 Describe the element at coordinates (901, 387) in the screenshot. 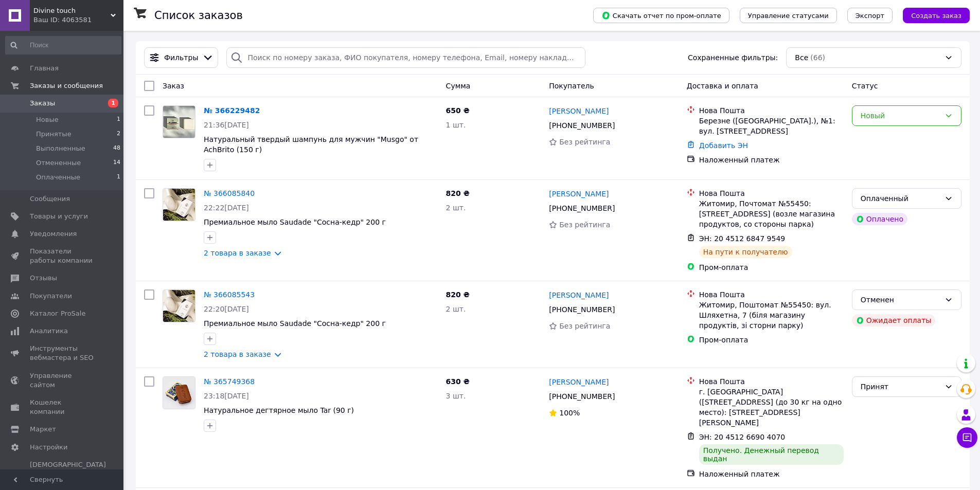

I see `div: Принят` at that location.